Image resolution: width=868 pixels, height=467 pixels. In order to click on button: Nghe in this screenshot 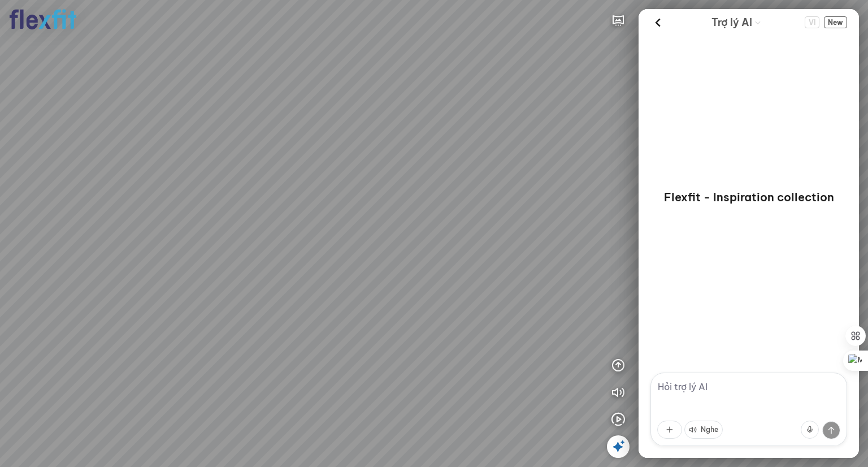, I will do `click(704, 430)`.